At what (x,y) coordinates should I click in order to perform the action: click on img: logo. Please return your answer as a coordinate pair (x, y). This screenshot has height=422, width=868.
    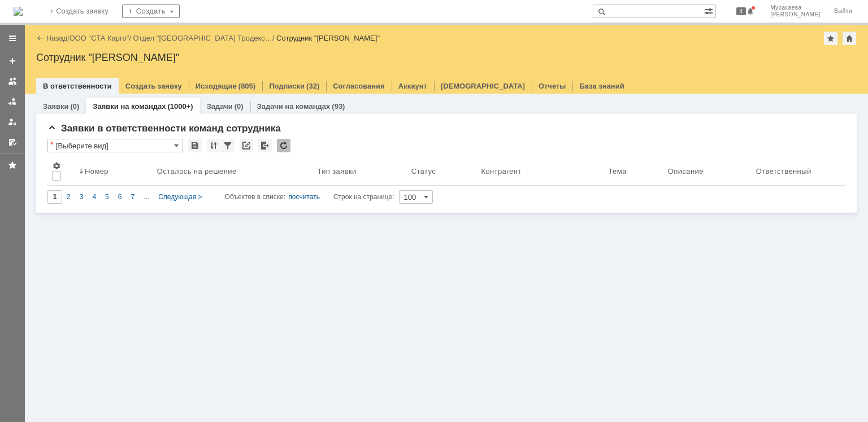
    Looking at the image, I should click on (18, 11).